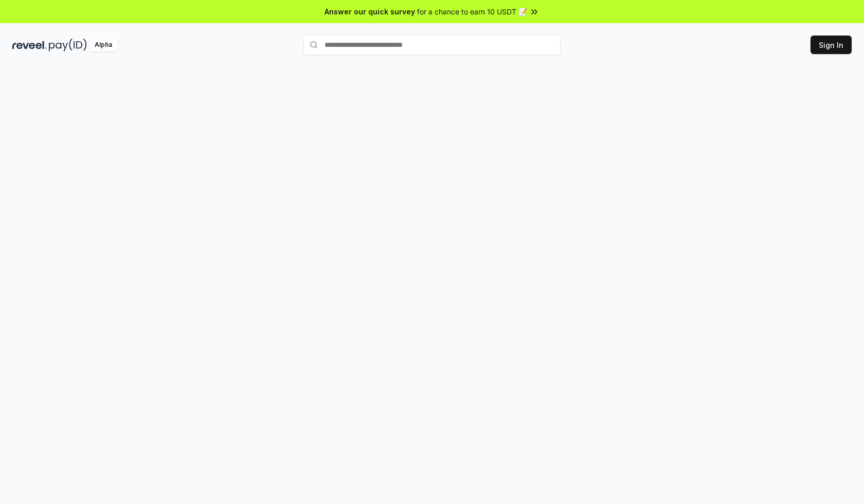  Describe the element at coordinates (370, 11) in the screenshot. I see `span: Answer our quick survey` at that location.